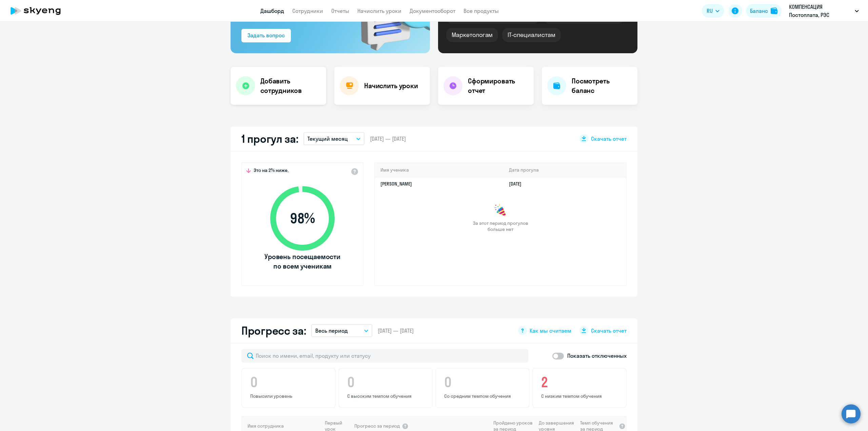 The width and height of the screenshot is (868, 431). I want to click on span: За этот период прогулов больше нет, so click(501, 226).